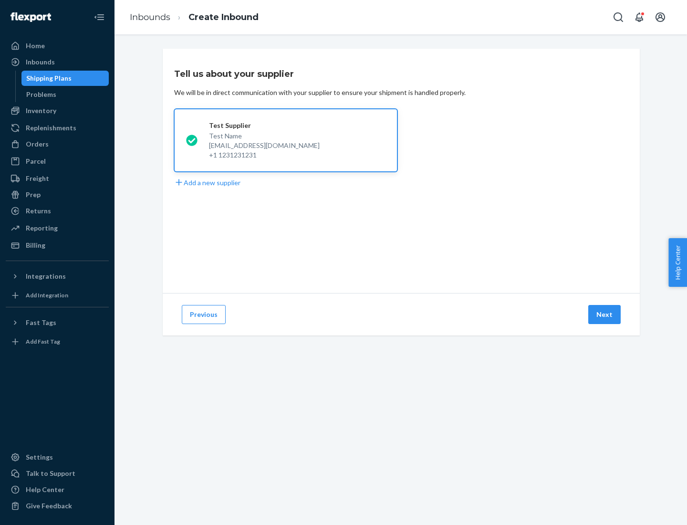  I want to click on div: Freight, so click(37, 178).